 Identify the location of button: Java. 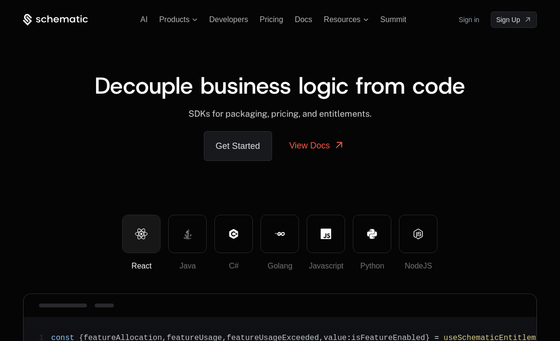
(188, 234).